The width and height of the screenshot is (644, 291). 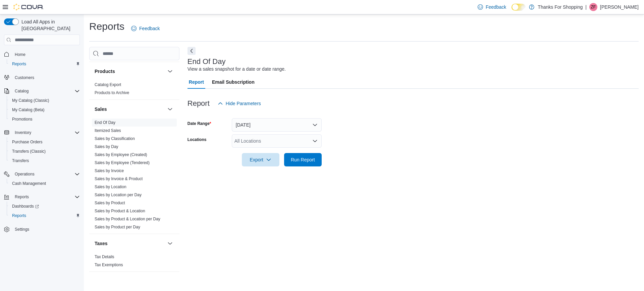 What do you see at coordinates (45, 184) in the screenshot?
I see `button: Cash Management` at bounding box center [45, 184].